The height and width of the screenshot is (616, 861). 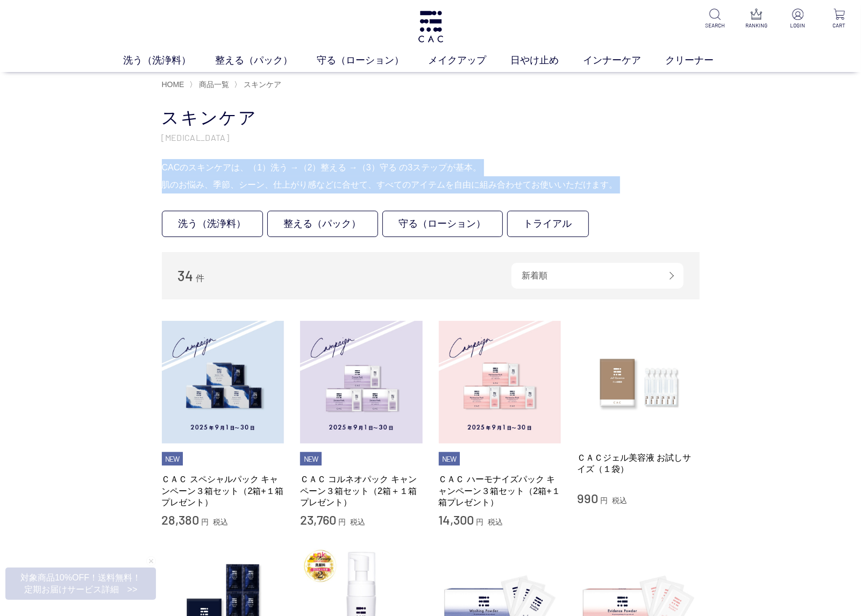 I want to click on span: 商品一覧, so click(x=214, y=85).